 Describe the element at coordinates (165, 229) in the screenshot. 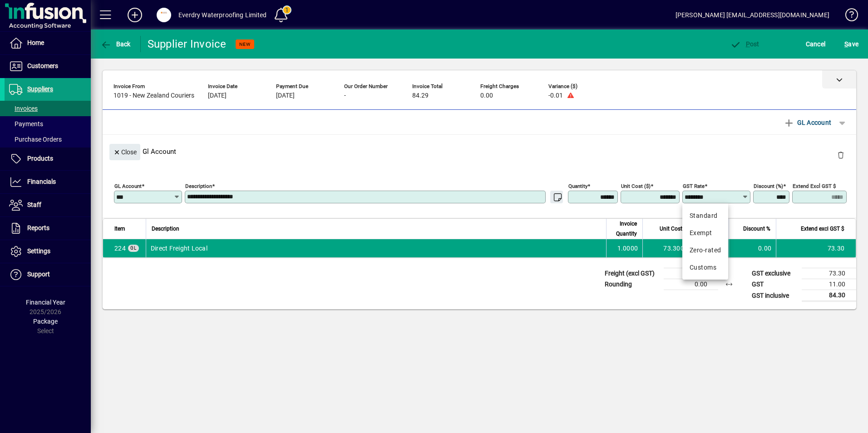

I see `span: Description` at that location.